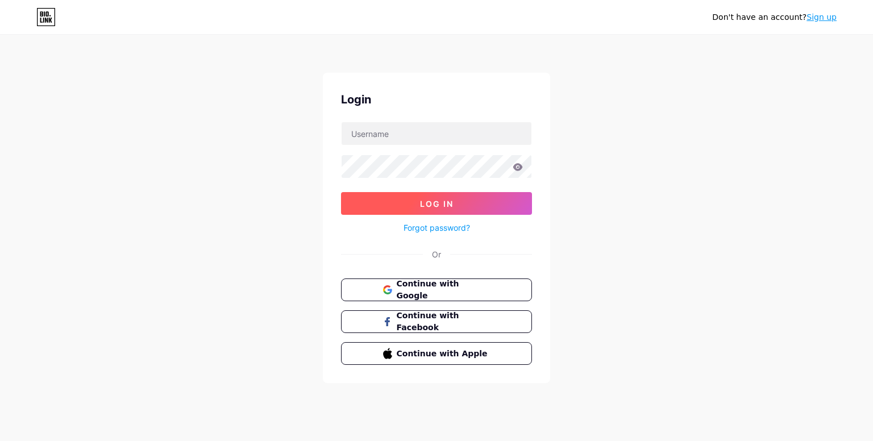 This screenshot has width=873, height=441. Describe the element at coordinates (774, 17) in the screenshot. I see `div: Don't have an account?` at that location.